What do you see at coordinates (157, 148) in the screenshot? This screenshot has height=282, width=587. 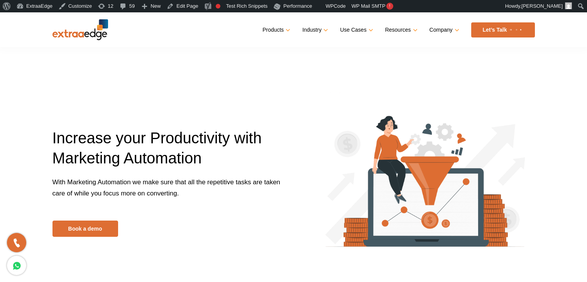 I see `span: Increase your Productivity with Marketing Automation` at bounding box center [157, 148].